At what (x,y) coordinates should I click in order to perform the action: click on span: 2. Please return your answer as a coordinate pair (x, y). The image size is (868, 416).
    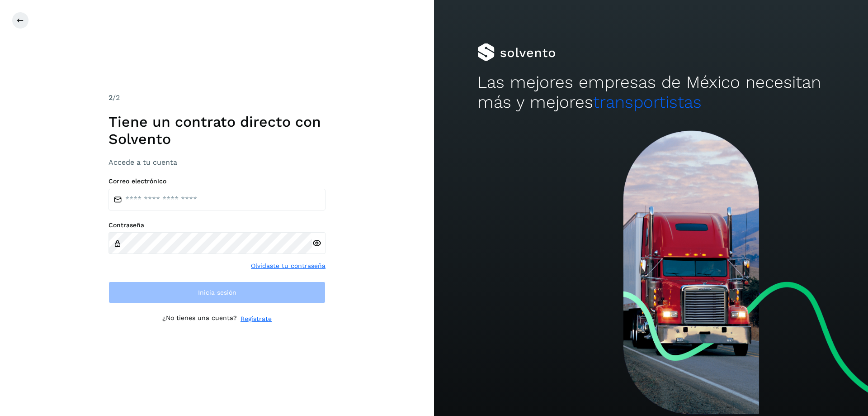
    Looking at the image, I should click on (110, 97).